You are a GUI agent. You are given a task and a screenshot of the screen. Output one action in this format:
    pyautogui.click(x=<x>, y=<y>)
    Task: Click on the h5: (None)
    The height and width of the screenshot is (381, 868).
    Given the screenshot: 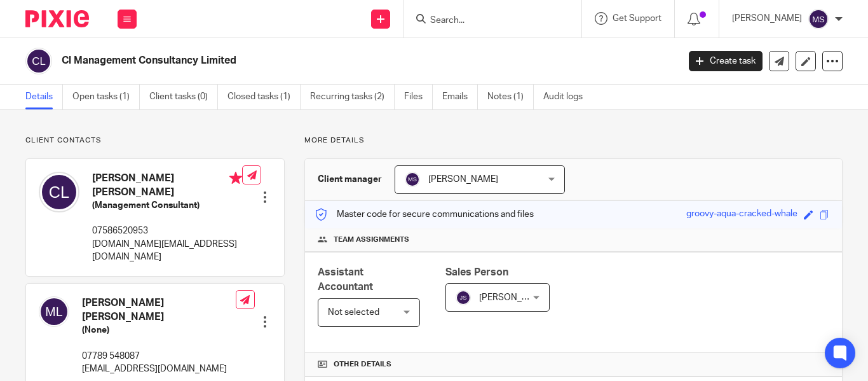 What is the action you would take?
    pyautogui.click(x=159, y=330)
    